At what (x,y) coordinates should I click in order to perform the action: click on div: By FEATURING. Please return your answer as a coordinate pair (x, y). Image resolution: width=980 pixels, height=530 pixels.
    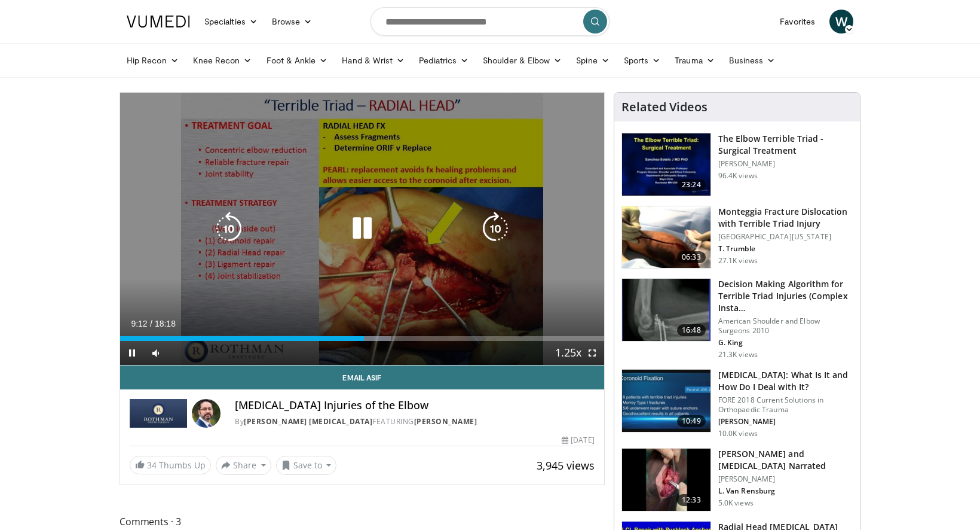
    Looking at the image, I should click on (415, 421).